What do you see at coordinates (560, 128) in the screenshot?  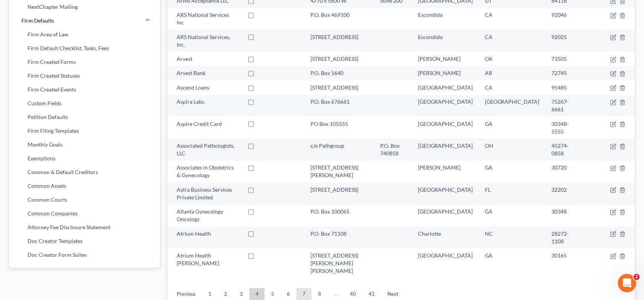 I see `div: 30348-5555` at bounding box center [560, 128].